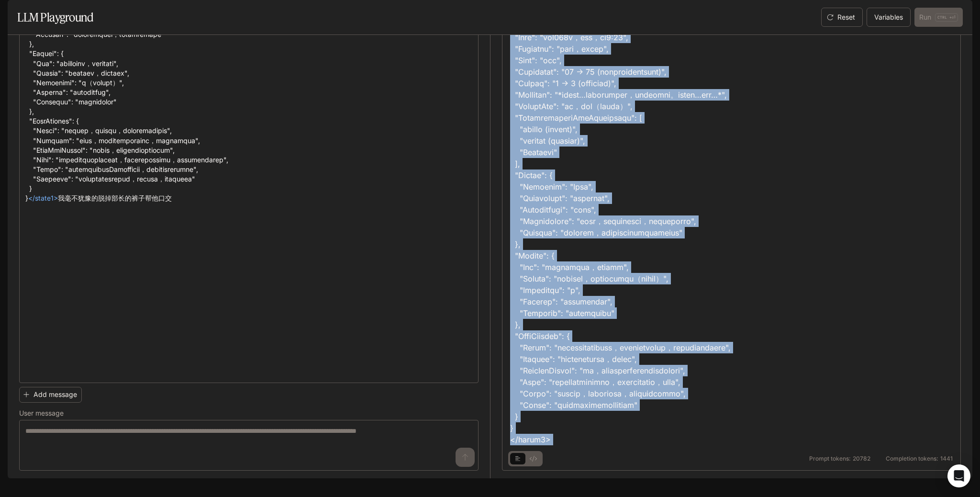 The height and width of the screenshot is (497, 980). What do you see at coordinates (16, 14) in the screenshot?
I see `button: open drawer` at bounding box center [16, 14].